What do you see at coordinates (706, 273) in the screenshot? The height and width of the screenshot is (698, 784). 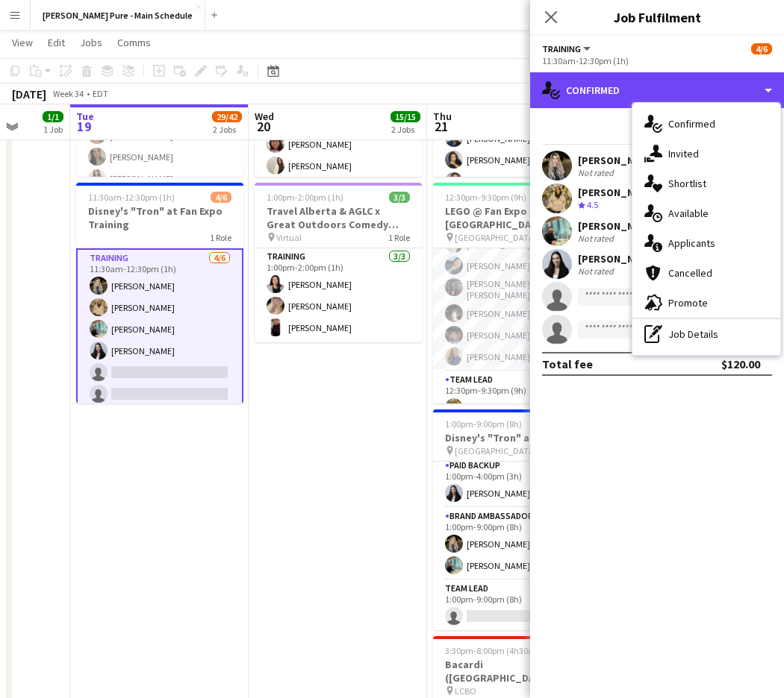 I see `div: Cancelled` at bounding box center [706, 273].